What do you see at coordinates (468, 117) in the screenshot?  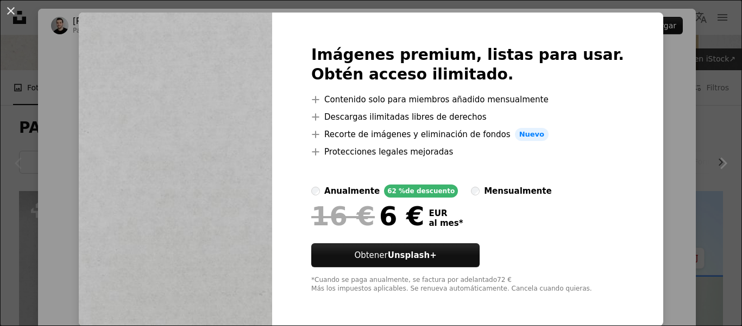 I see `li: Descargas ilimitadas libres de derechos` at bounding box center [468, 117].